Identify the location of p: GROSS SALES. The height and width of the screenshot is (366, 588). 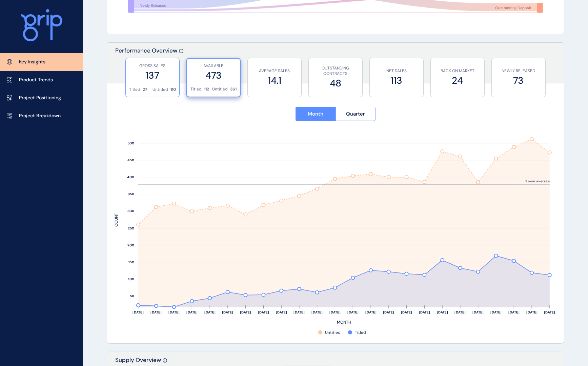
(153, 66).